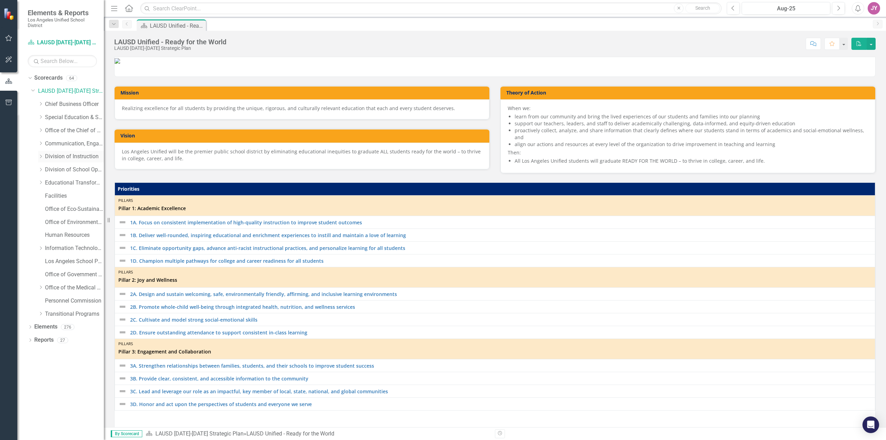  What do you see at coordinates (72, 78) in the screenshot?
I see `div: 64` at bounding box center [72, 78].